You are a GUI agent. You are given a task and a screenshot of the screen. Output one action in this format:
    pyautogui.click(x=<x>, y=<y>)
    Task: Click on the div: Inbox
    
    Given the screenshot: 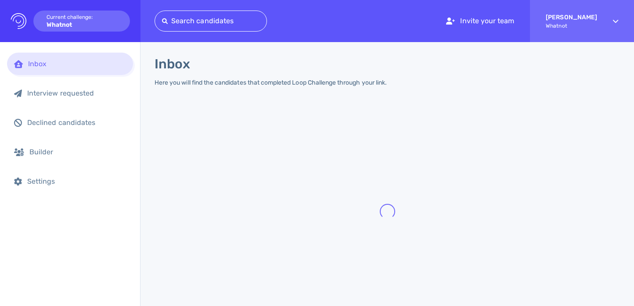 What is the action you would take?
    pyautogui.click(x=77, y=64)
    